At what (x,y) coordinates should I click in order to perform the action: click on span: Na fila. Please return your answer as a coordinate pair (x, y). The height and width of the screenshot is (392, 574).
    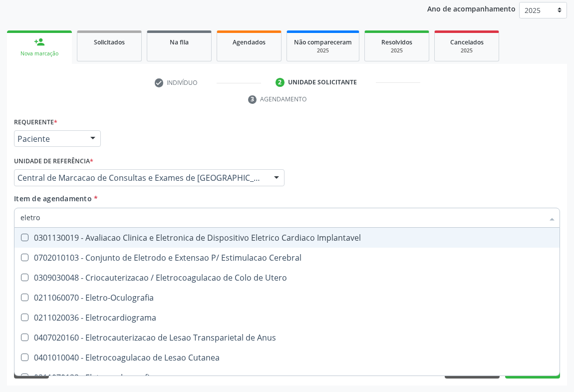
    Looking at the image, I should click on (179, 42).